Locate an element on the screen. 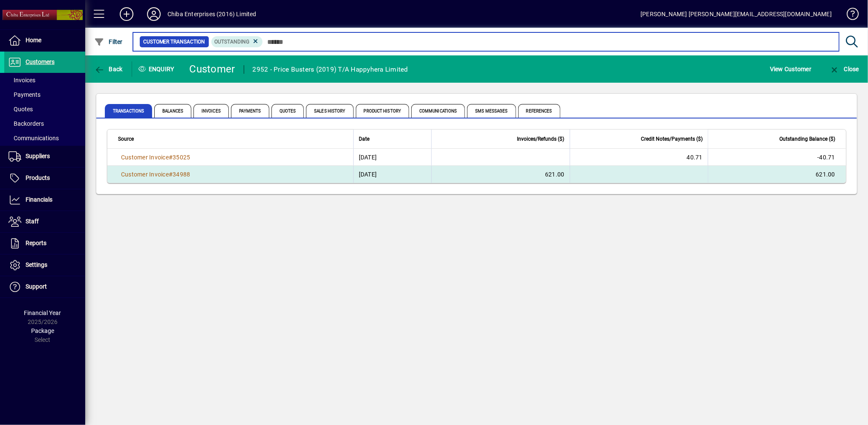 This screenshot has width=868, height=425. span: Suppliers is located at coordinates (37, 156).